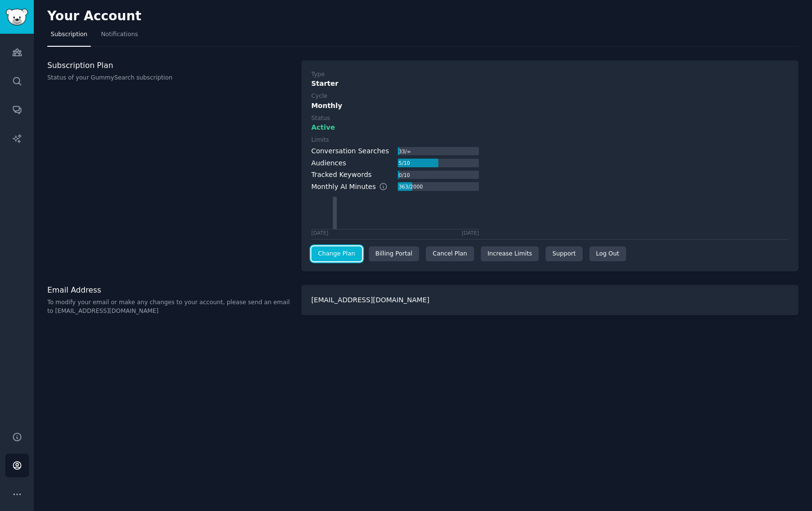 This screenshot has height=511, width=812. Describe the element at coordinates (550, 105) in the screenshot. I see `div: Monthly` at that location.